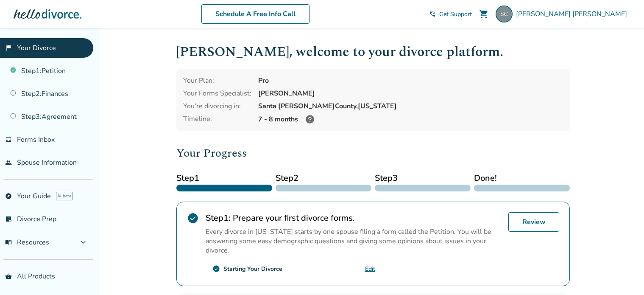  Describe the element at coordinates (534, 222) in the screenshot. I see `a: Review` at that location.